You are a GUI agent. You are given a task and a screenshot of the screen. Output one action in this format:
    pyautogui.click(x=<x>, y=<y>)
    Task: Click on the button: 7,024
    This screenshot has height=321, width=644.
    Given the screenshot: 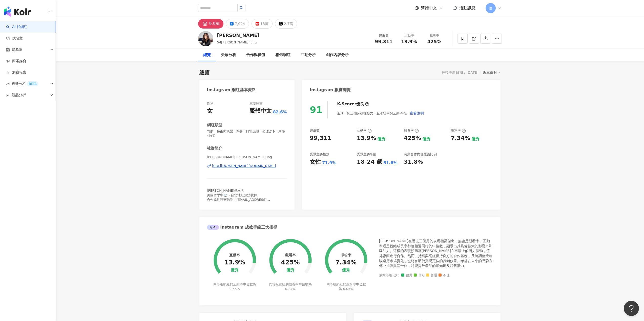 What is the action you would take?
    pyautogui.click(x=237, y=24)
    